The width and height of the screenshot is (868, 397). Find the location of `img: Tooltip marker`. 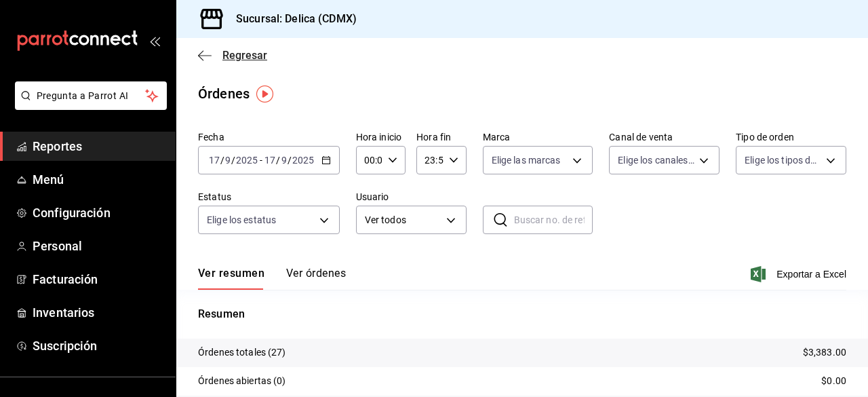

img: Tooltip marker is located at coordinates (264, 93).